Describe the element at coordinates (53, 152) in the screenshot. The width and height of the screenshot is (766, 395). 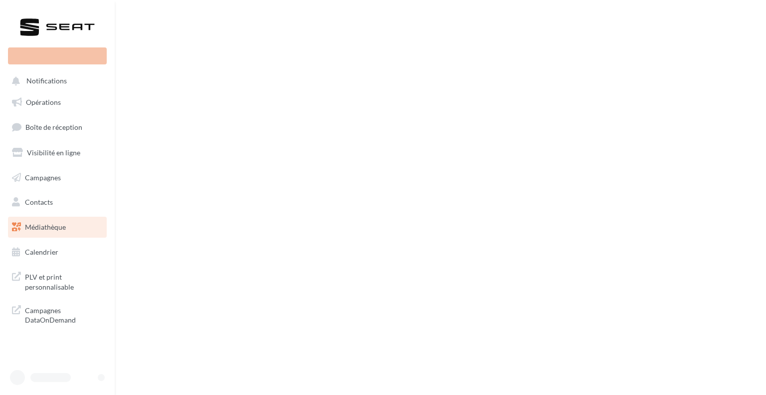
I see `span: Visibilité en ligne` at that location.